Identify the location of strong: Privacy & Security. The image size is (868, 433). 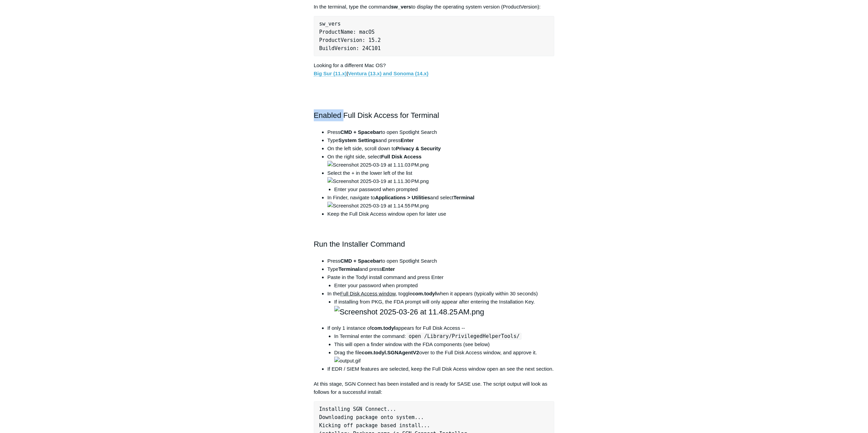
(418, 148).